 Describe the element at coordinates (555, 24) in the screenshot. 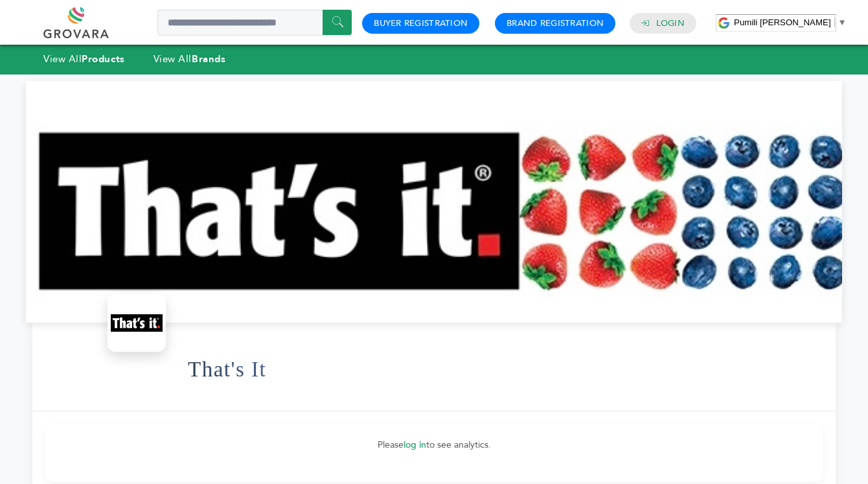

I see `a: Brand Registration` at that location.